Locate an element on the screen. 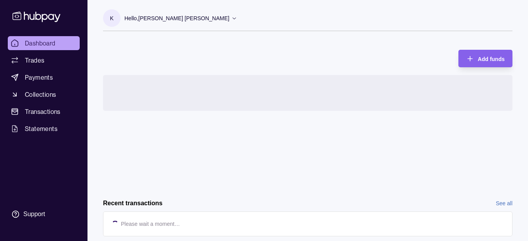  a: Collections is located at coordinates (44, 95).